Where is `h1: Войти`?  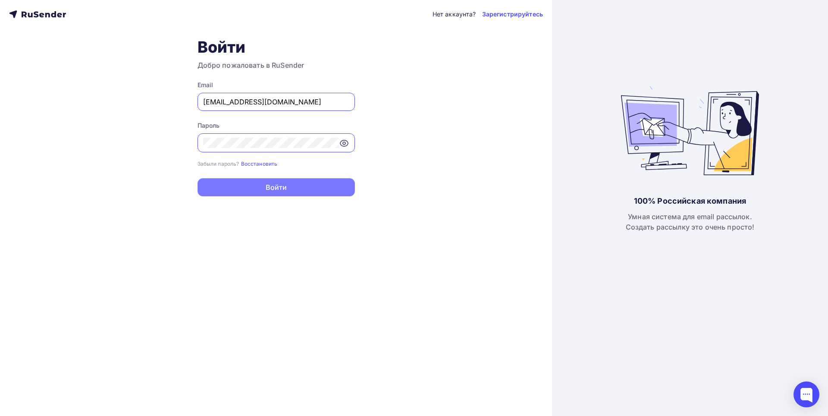
h1: Войти is located at coordinates (276, 47).